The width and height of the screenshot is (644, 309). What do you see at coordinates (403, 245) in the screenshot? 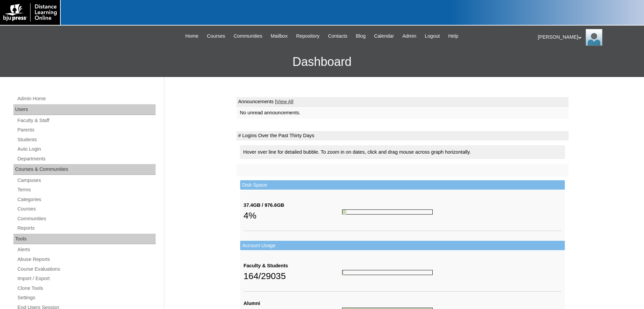
I see `td: Account Usage` at bounding box center [403, 245].